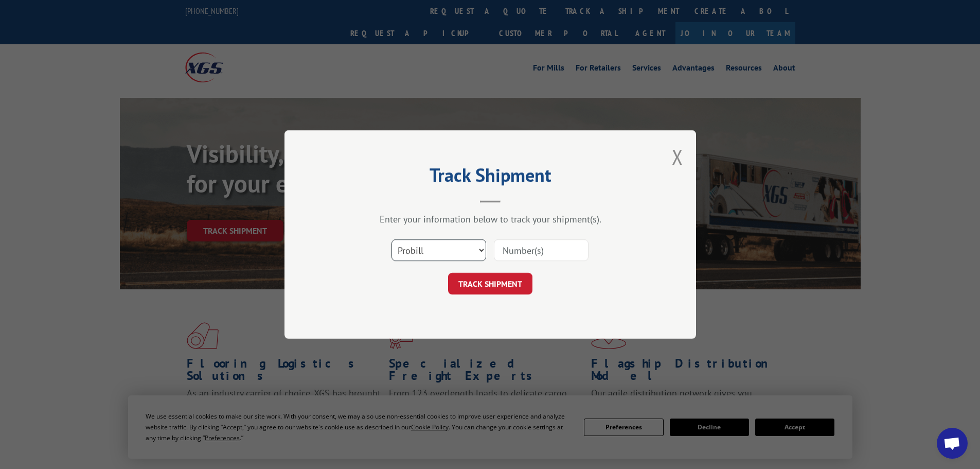 The height and width of the screenshot is (469, 980). Describe the element at coordinates (490, 284) in the screenshot. I see `button: TRACK SHIPMENT` at that location.